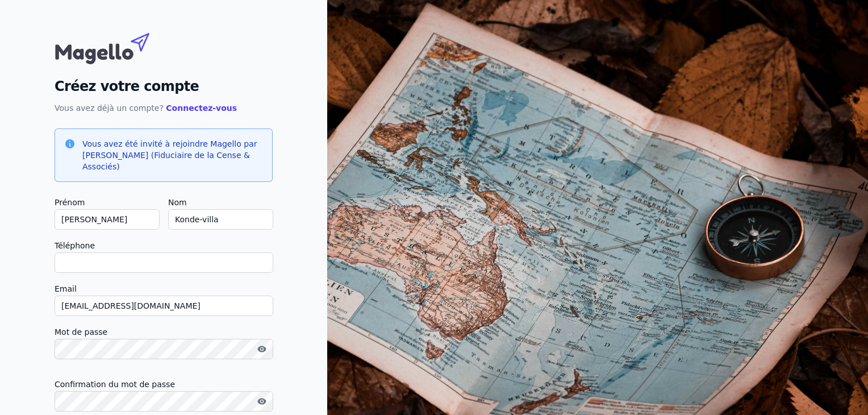 This screenshot has width=868, height=415. What do you see at coordinates (164, 384) in the screenshot?
I see `label: Confirmation du mot de passe` at bounding box center [164, 384].